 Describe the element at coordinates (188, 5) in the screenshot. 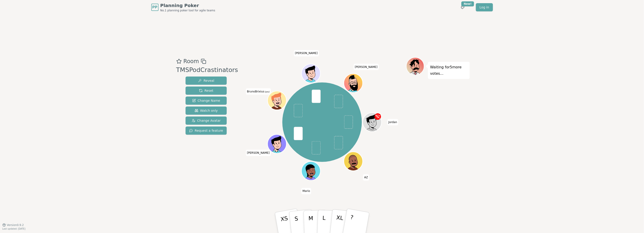

I see `span: Planning Poker` at that location.